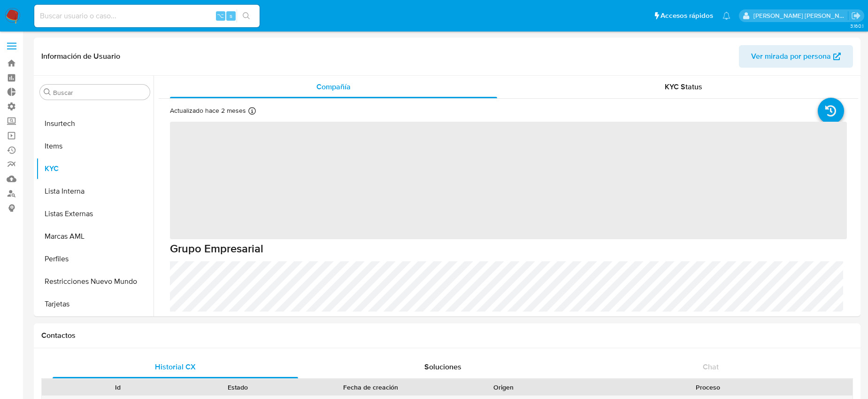 This screenshot has height=399, width=868. What do you see at coordinates (95, 236) in the screenshot?
I see `button: Marcas AML` at bounding box center [95, 236].